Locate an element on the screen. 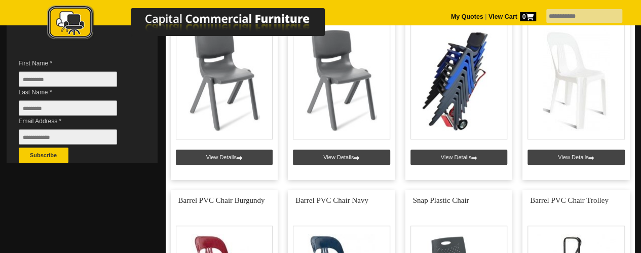 Image resolution: width=641 pixels, height=253 pixels. input: Email Address * is located at coordinates (68, 137).